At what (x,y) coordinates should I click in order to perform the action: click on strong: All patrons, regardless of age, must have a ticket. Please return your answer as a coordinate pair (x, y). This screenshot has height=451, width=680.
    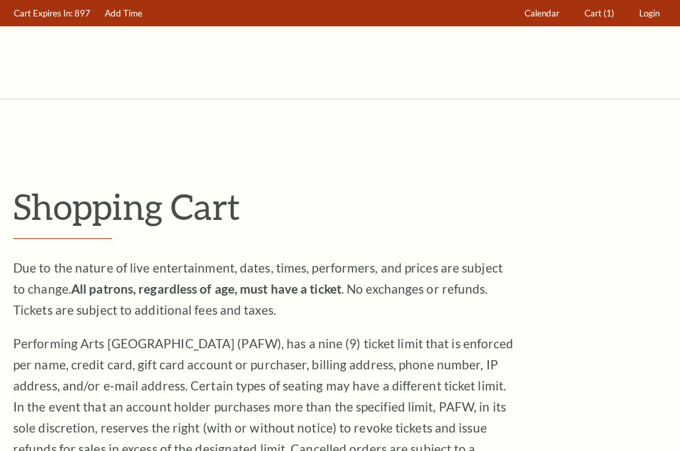
    Looking at the image, I should click on (206, 288).